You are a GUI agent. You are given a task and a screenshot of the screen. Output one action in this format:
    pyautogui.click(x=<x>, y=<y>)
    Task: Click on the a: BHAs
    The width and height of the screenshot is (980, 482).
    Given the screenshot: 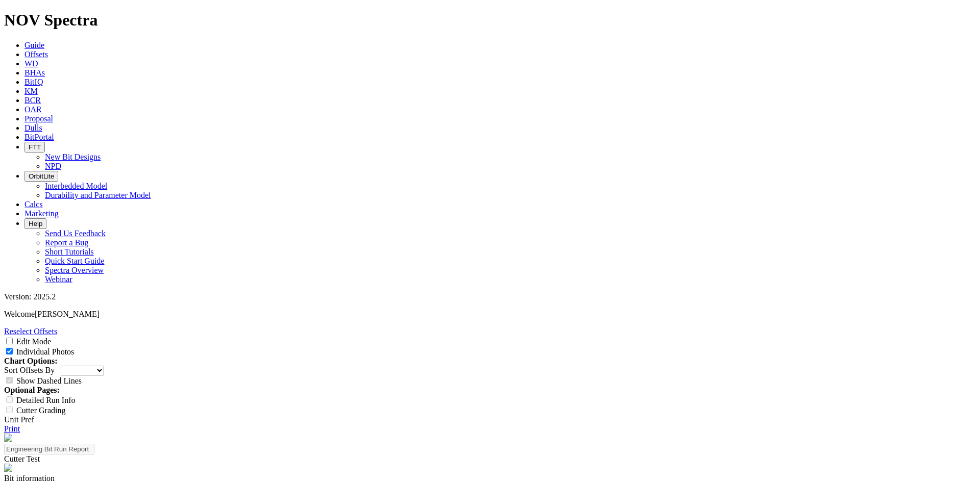 What is the action you would take?
    pyautogui.click(x=35, y=73)
    